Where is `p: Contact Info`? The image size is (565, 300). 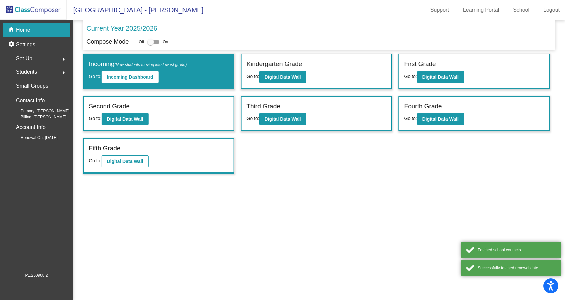 p: Contact Info is located at coordinates (30, 101).